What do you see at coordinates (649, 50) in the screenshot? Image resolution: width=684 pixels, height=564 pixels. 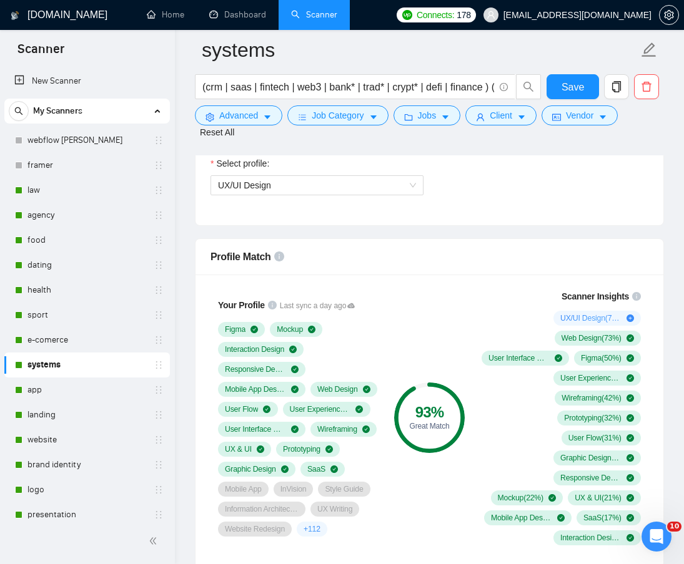 I see `span: edit` at bounding box center [649, 50].